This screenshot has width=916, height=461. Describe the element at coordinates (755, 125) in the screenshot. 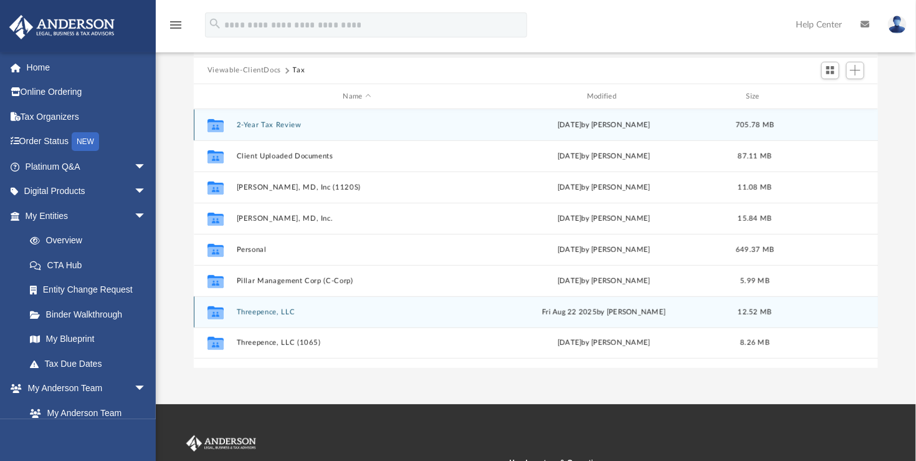

I see `span: 705.78 MB` at that location.